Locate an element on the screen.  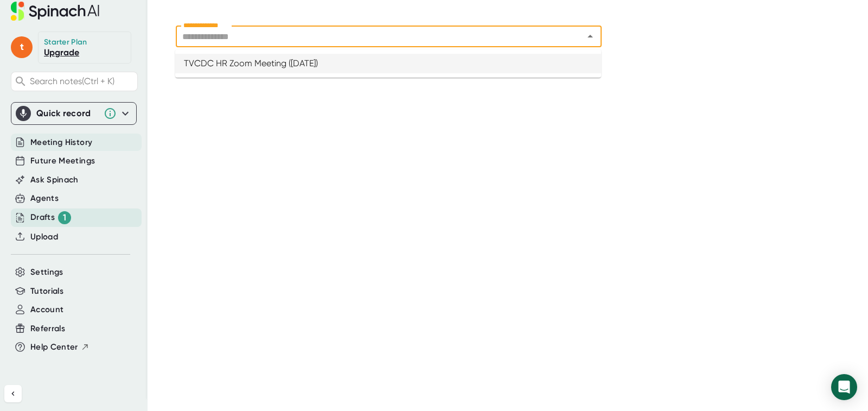
div: Starter Plan is located at coordinates (66, 42).